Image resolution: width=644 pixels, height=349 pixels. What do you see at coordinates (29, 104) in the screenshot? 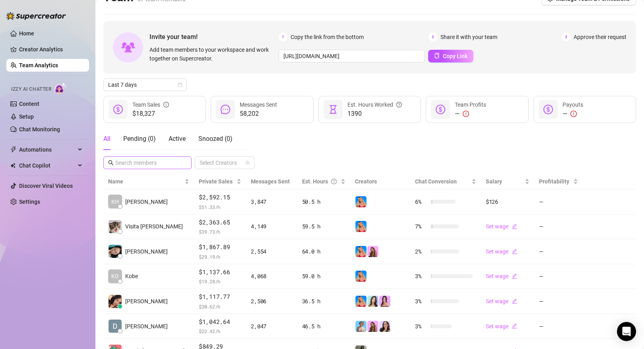
I see `a: Content` at bounding box center [29, 104].